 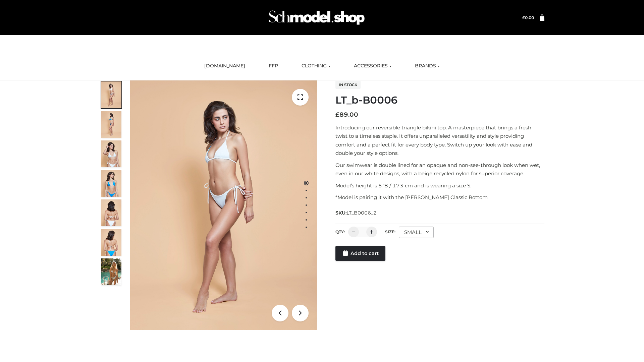 I want to click on img: ArielClassicBikiniTop_CloudNine_AzureSky_OW114ECO_2-scaled.jpg, so click(x=111, y=125).